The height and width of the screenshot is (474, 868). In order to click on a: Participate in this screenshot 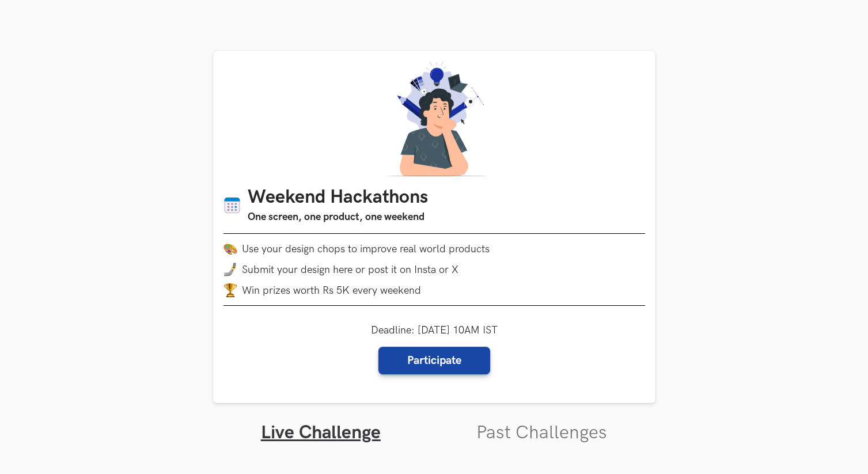, I will do `click(434, 360)`.